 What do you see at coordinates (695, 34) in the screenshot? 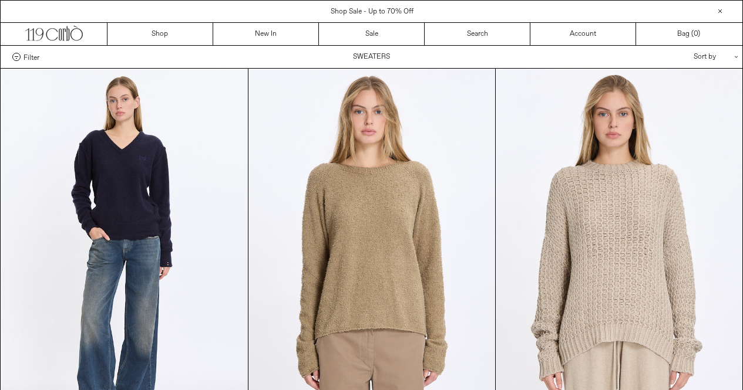
I see `span: 0` at bounding box center [695, 34].